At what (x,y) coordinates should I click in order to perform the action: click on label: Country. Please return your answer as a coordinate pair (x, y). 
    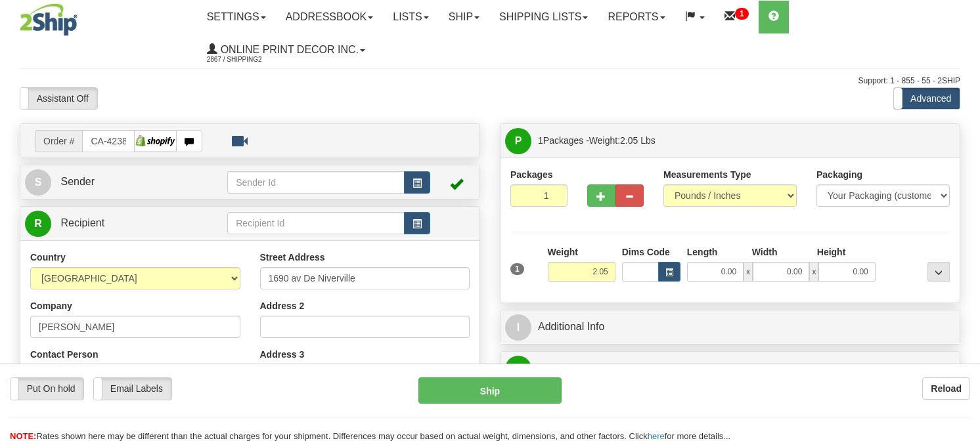
    Looking at the image, I should click on (48, 258).